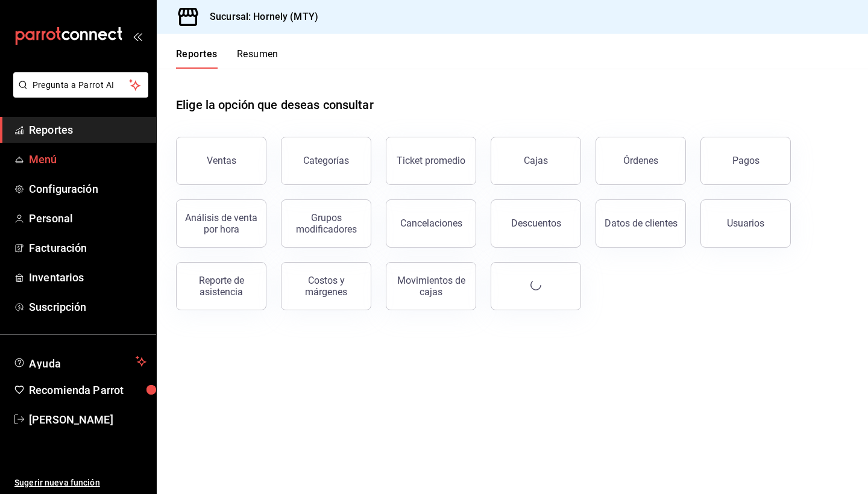  Describe the element at coordinates (326, 161) in the screenshot. I see `button: Categorías` at that location.